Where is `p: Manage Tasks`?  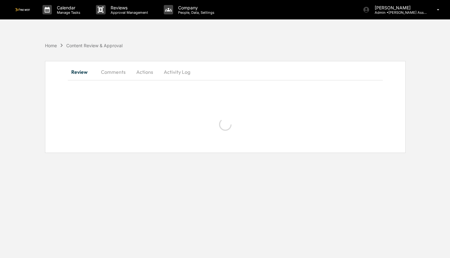
p: Manage Tasks is located at coordinates (68, 13).